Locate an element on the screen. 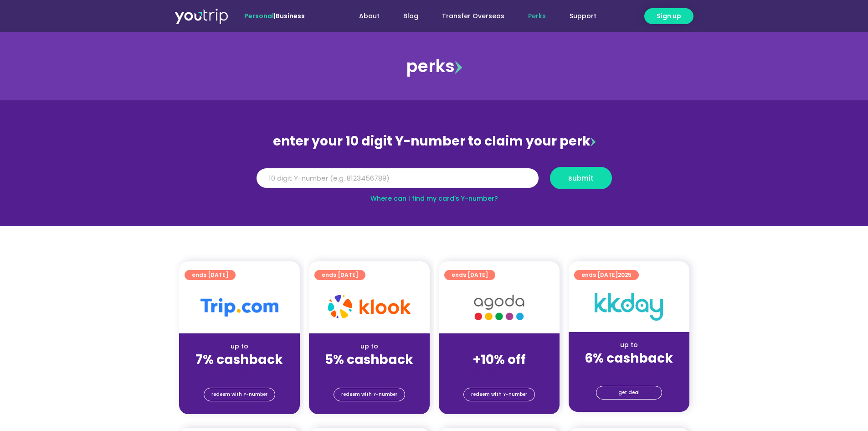 The width and height of the screenshot is (868, 431). strong: 6% cashback is located at coordinates (629, 358).